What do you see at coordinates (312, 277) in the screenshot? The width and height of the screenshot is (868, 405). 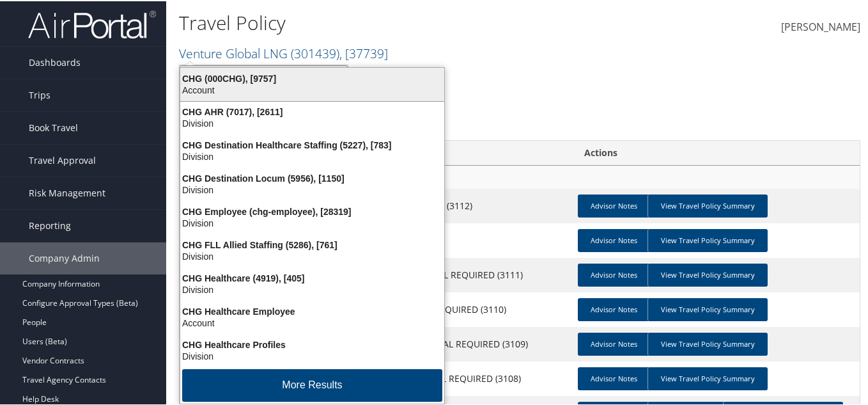 I see `div: CHG Healthcare (4919), [405]` at bounding box center [312, 277].